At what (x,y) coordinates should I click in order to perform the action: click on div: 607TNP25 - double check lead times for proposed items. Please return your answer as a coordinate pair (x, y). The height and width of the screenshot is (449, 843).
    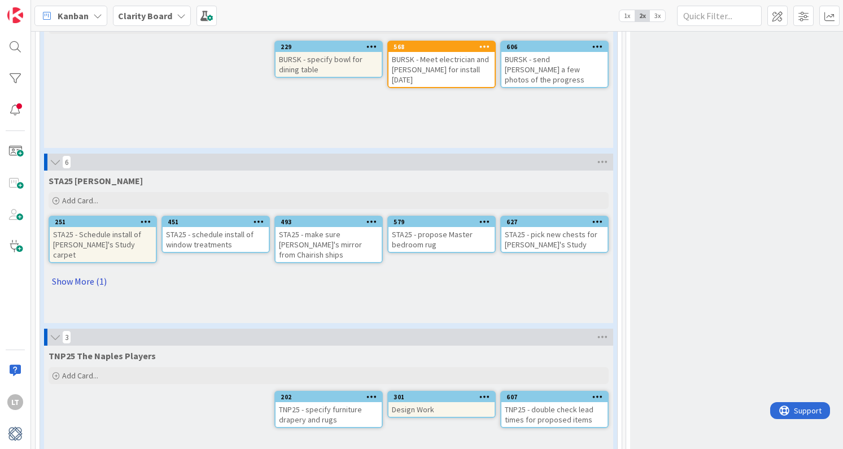
    Looking at the image, I should click on (554, 409).